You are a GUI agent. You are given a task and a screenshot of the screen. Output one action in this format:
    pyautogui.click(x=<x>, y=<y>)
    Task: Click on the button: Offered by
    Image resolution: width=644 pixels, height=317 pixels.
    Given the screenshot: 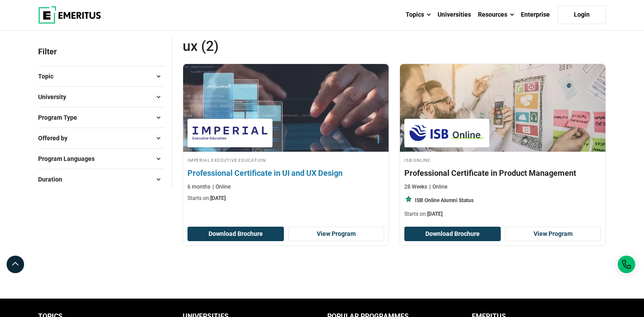 What is the action you would take?
    pyautogui.click(x=101, y=138)
    